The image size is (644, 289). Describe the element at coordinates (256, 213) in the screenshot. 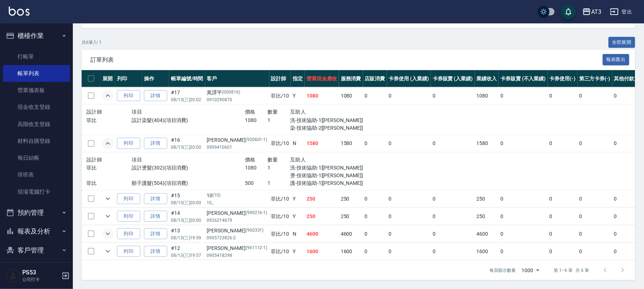

I see `p: (990216-1)` at that location.